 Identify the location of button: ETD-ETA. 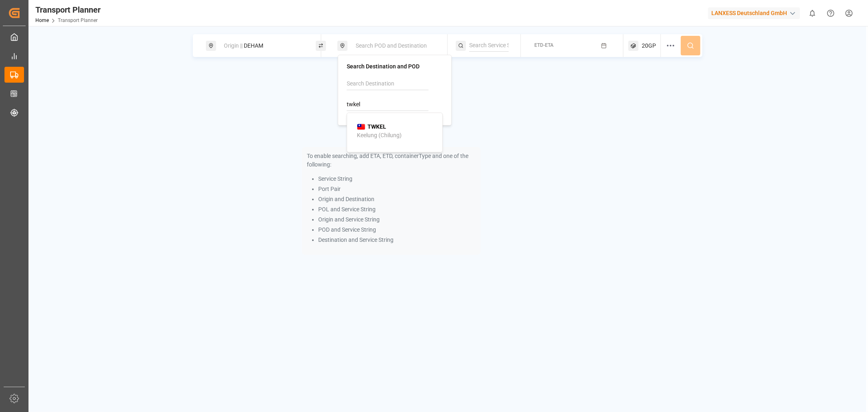
(572, 45).